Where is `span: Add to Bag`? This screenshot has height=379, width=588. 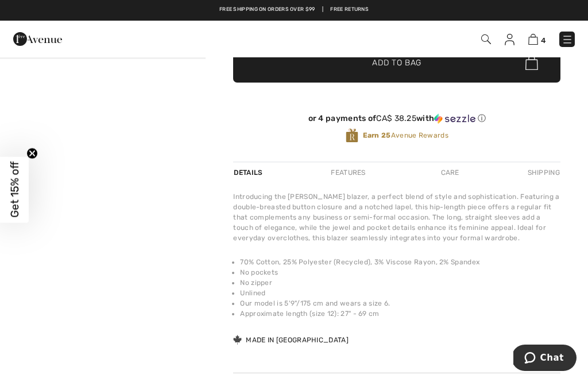 span: Add to Bag is located at coordinates (397, 63).